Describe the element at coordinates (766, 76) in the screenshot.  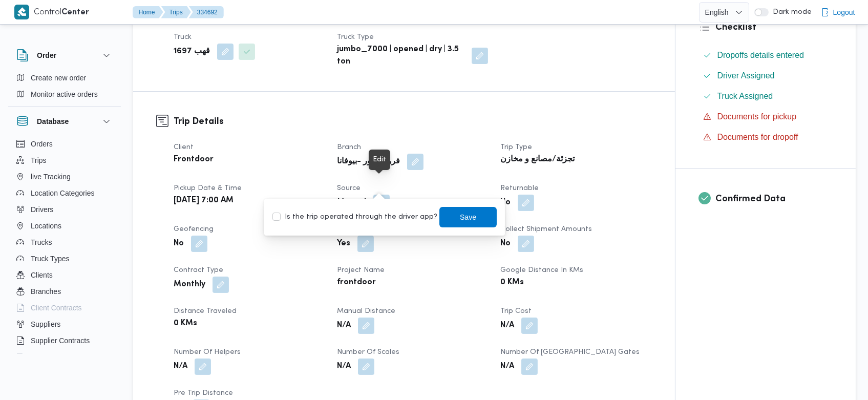
I see `button: Driver Assigned` at that location.